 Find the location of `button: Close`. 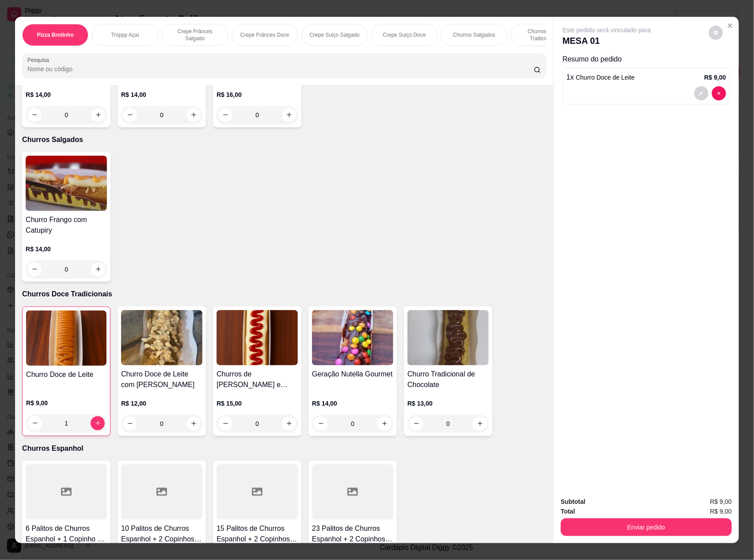

button: Close is located at coordinates (730, 25).